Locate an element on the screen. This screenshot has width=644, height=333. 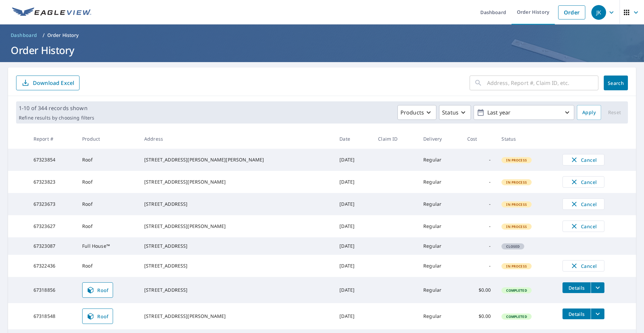
td: 67318856 is located at coordinates (52, 290).